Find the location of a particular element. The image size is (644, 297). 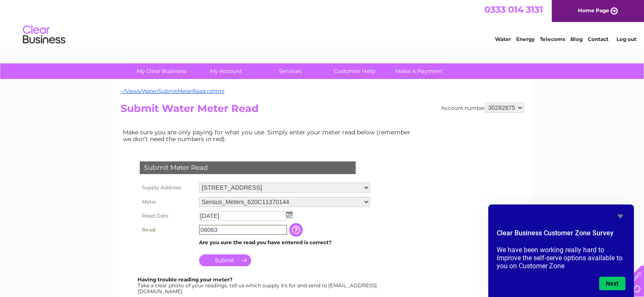

div: Submit Meter Read is located at coordinates (248, 168).